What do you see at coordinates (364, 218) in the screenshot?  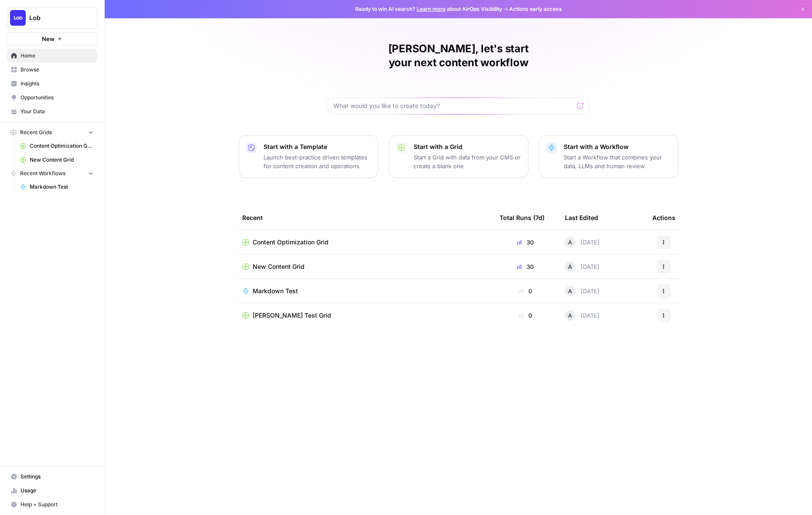 I see `div: Recent` at bounding box center [364, 218].